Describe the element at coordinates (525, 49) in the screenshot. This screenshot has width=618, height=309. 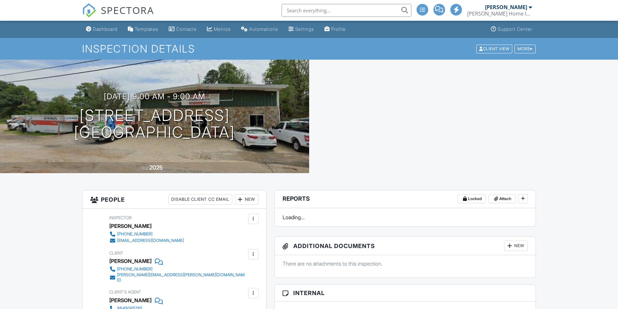
I see `div: More` at that location.